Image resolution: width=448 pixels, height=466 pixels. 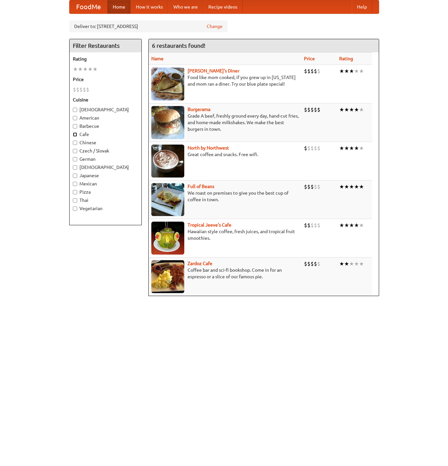 What do you see at coordinates (105, 46) in the screenshot?
I see `h4: Filter Restaurants` at bounding box center [105, 46].